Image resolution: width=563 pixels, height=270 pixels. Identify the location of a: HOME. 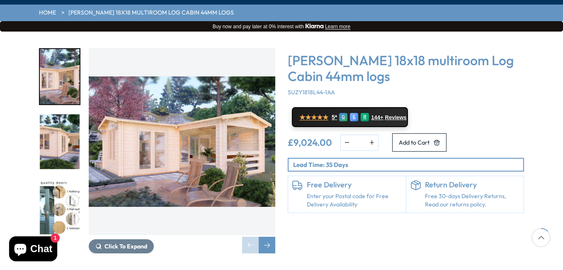
(47, 13).